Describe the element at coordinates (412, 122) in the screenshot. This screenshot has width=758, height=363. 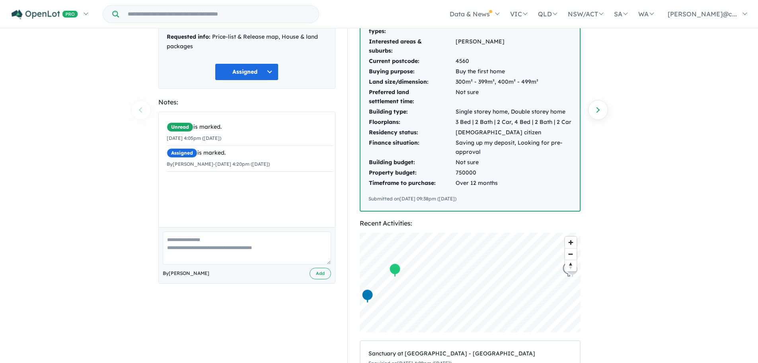
I see `td: Floorplans:` at that location.